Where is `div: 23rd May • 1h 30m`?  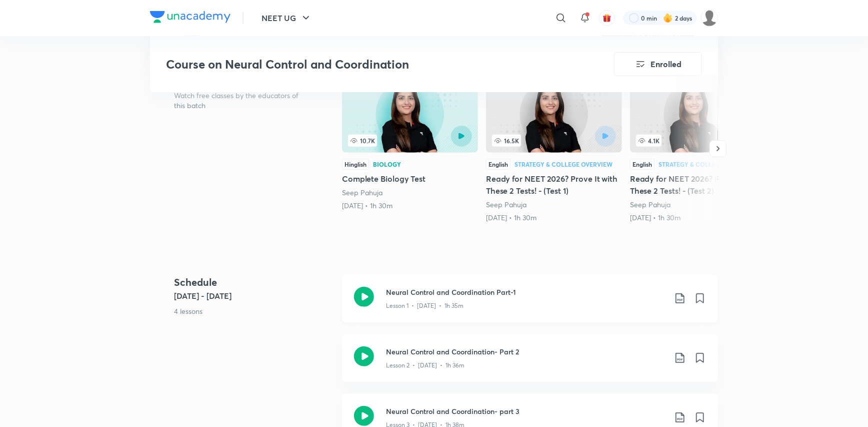
div: 23rd May • 1h 30m is located at coordinates (554, 218).